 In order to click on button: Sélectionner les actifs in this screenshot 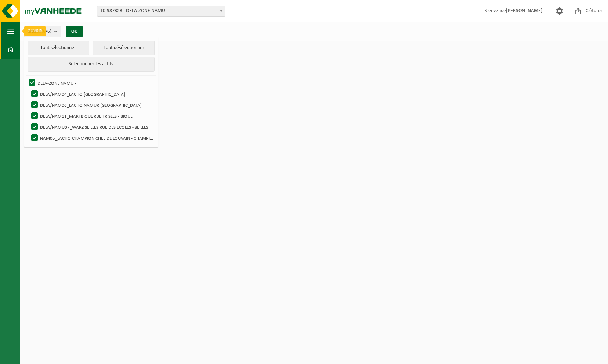, I will do `click(91, 64)`.